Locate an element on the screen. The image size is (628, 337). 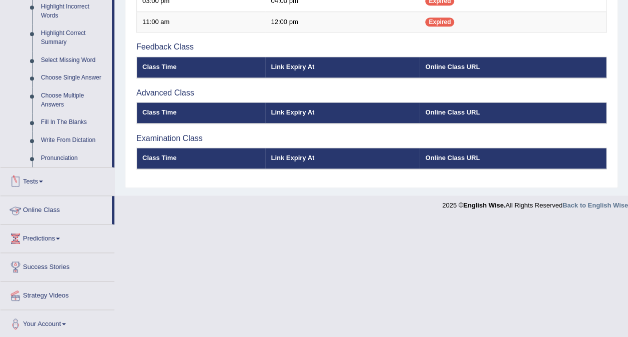
a: Online Class is located at coordinates (56, 208).